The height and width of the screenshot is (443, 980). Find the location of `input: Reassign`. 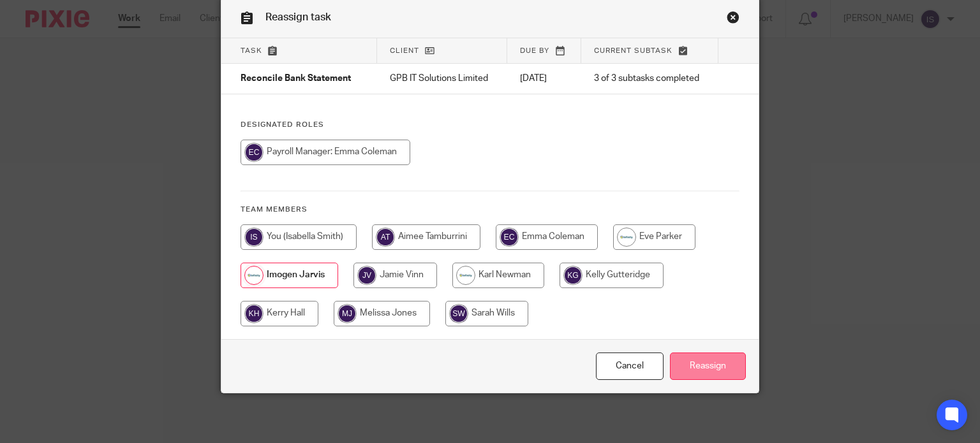

input: Reassign is located at coordinates (708, 366).